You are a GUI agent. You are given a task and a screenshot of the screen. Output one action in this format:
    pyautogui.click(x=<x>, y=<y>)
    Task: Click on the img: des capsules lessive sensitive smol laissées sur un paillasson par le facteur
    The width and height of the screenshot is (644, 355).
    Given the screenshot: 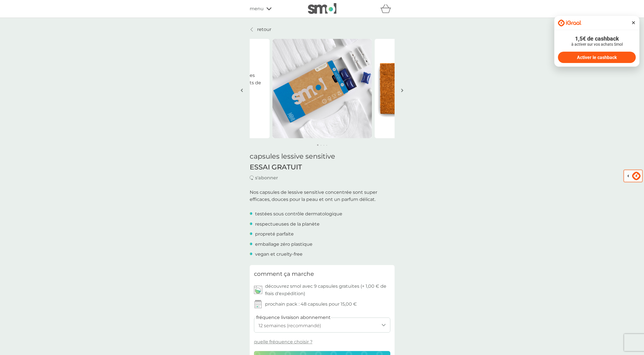 What is the action you would take?
    pyautogui.click(x=424, y=89)
    